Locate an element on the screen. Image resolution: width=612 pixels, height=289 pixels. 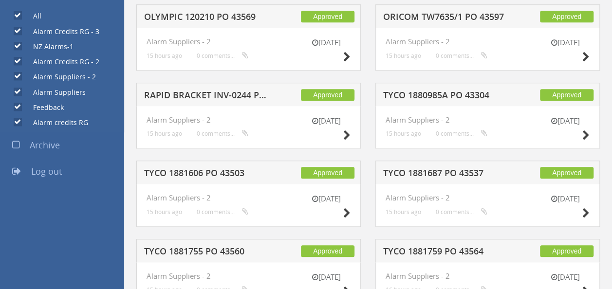
h5: OLYMPIC 120210 PO 43569 is located at coordinates (206, 18).